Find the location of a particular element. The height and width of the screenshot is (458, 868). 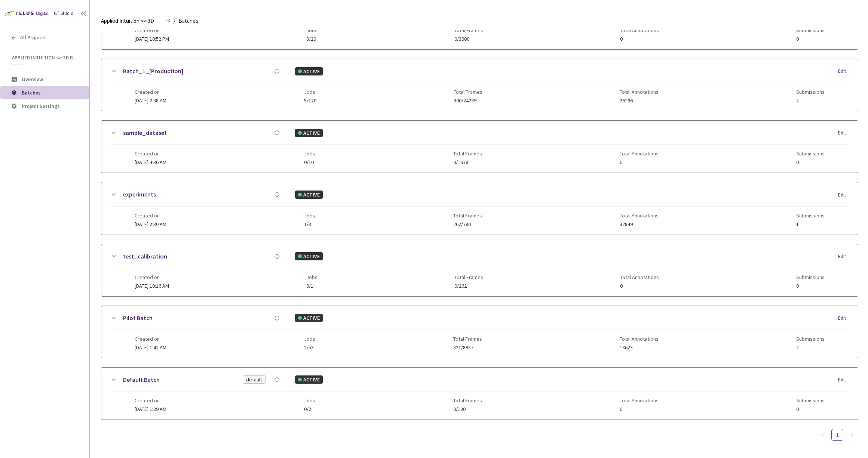

span: 0/3900 is located at coordinates (469, 39).